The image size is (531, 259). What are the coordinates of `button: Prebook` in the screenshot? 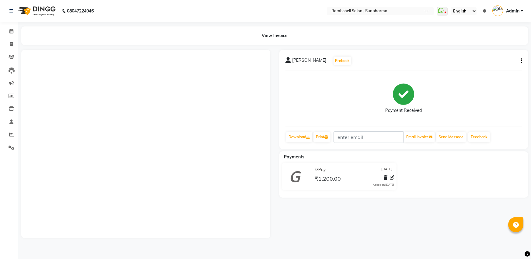 It's located at (342, 61).